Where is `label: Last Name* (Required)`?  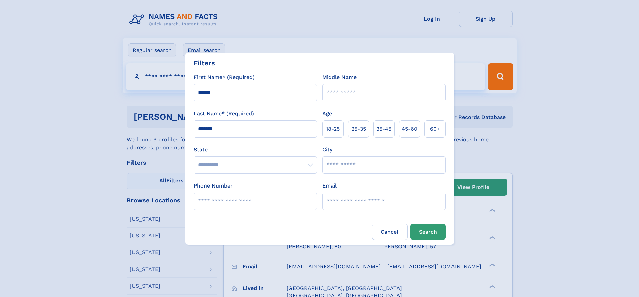 label: Last Name* (Required) is located at coordinates (224, 114).